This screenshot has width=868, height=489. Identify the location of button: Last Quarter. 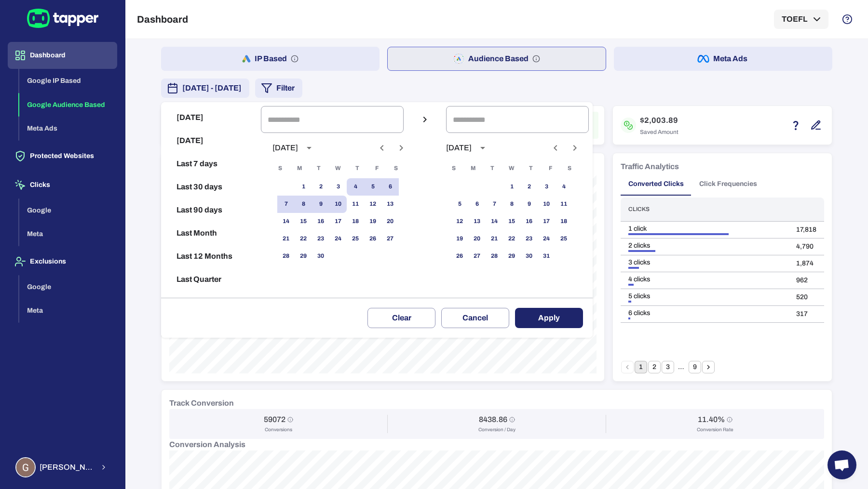
(211, 280).